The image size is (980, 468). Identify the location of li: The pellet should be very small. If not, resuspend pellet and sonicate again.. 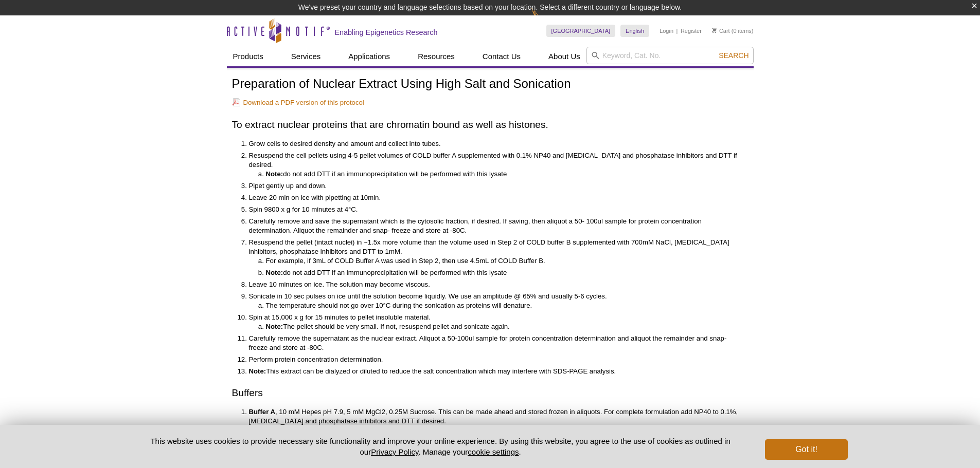
(502, 327).